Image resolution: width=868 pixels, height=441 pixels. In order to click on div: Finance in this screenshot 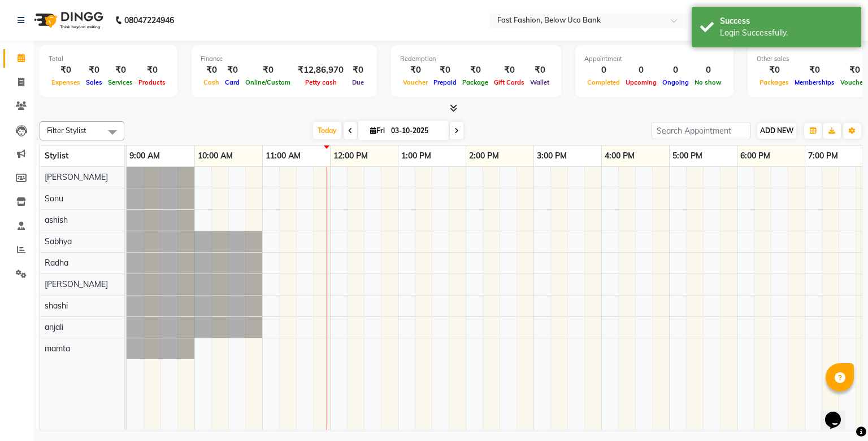, I will do `click(284, 59)`.